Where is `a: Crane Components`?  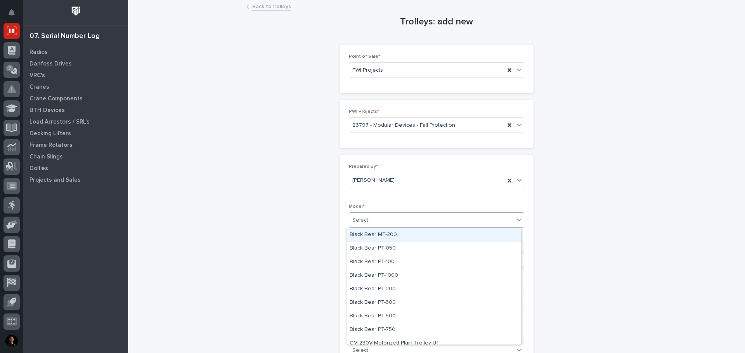
a: Crane Components is located at coordinates (76, 98).